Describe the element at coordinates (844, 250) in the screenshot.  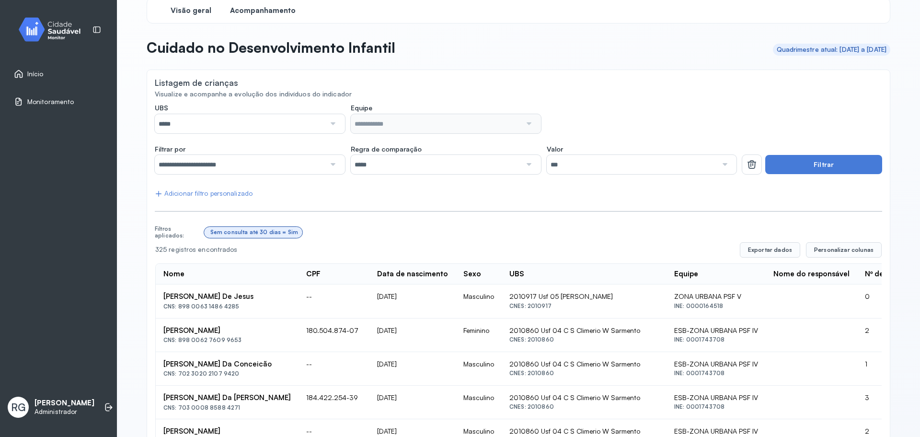
I see `span: Personalizar colunas` at that location.